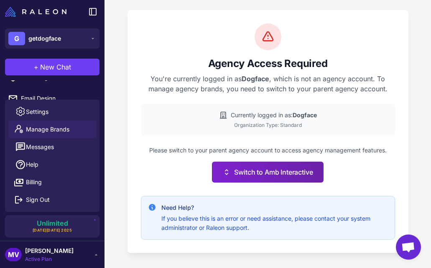 This screenshot has width=431, height=268. I want to click on span: Sign Out, so click(38, 199).